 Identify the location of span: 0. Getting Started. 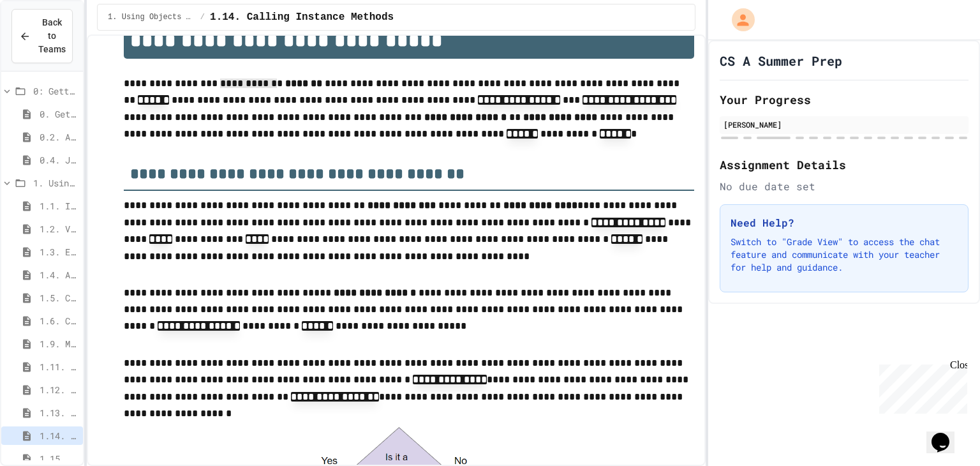
(59, 113).